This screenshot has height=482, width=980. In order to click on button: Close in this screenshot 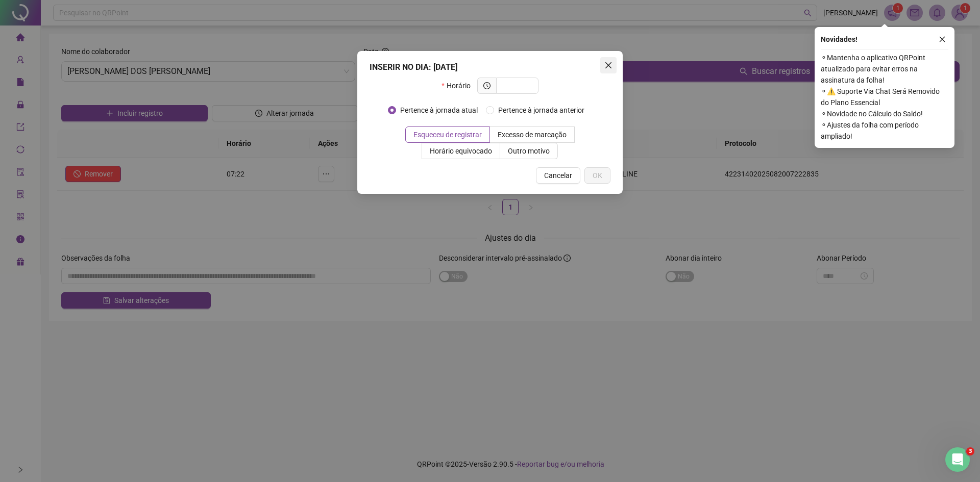, I will do `click(608, 66)`.